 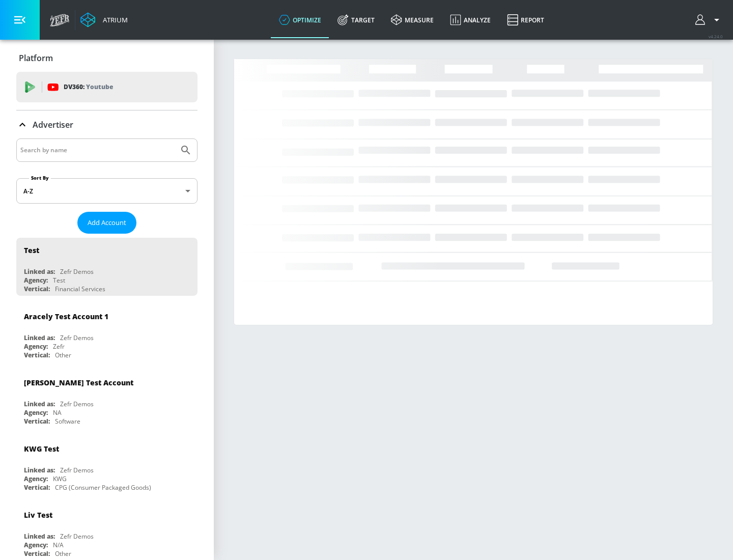 I want to click on div: Zefr, so click(x=58, y=346).